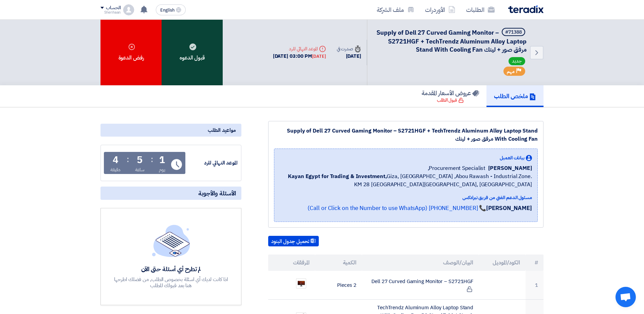 This screenshot has height=314, width=644. I want to click on th: المرفقات, so click(292, 262).